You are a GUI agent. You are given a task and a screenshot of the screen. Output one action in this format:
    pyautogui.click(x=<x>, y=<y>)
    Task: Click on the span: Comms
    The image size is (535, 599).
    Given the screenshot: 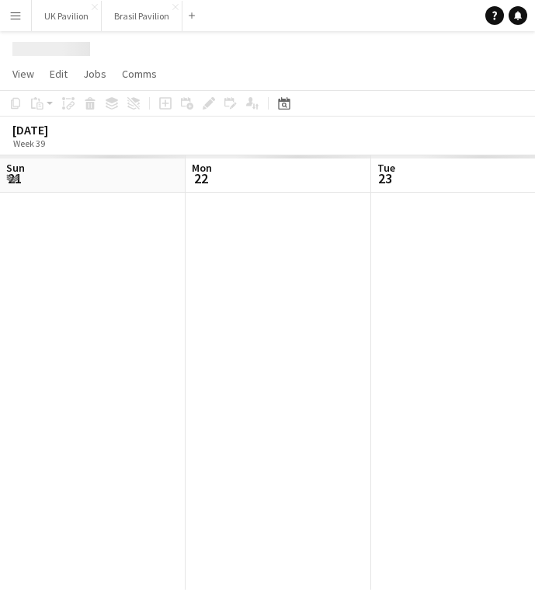 What is the action you would take?
    pyautogui.click(x=139, y=74)
    